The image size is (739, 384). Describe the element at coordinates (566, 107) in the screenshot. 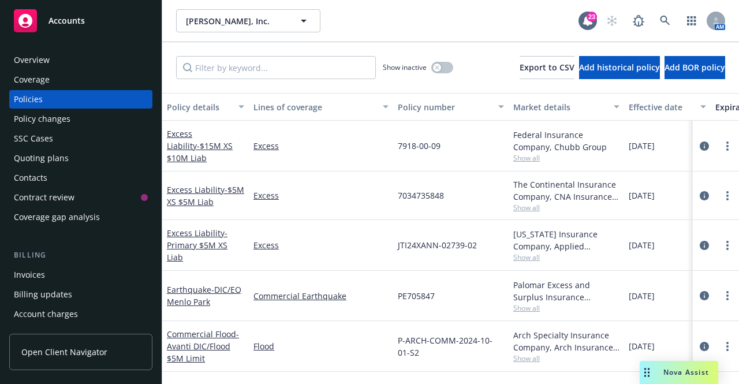

I see `button: Market details` at that location.